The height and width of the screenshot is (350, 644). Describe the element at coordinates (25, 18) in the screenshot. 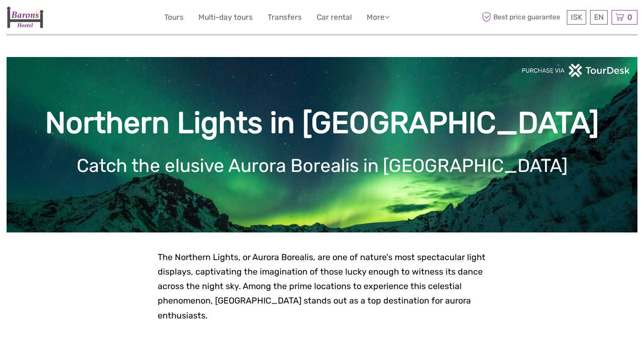

I see `img: 1836-9e372558-0328-4241-90e2-2ceffe36b1e5_logo_small.jpg` at that location.